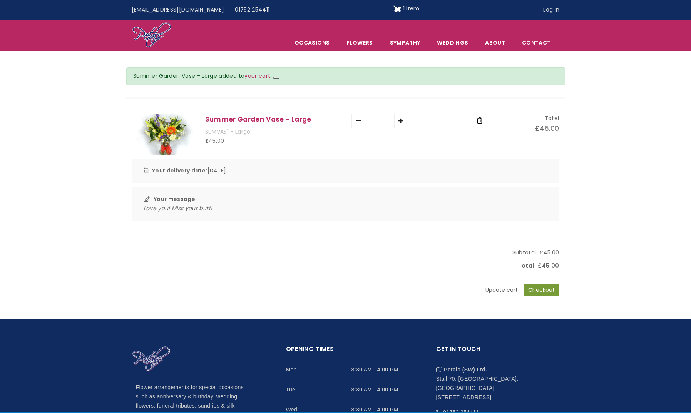 This screenshot has width=691, height=413. I want to click on span: Occasions, so click(312, 43).